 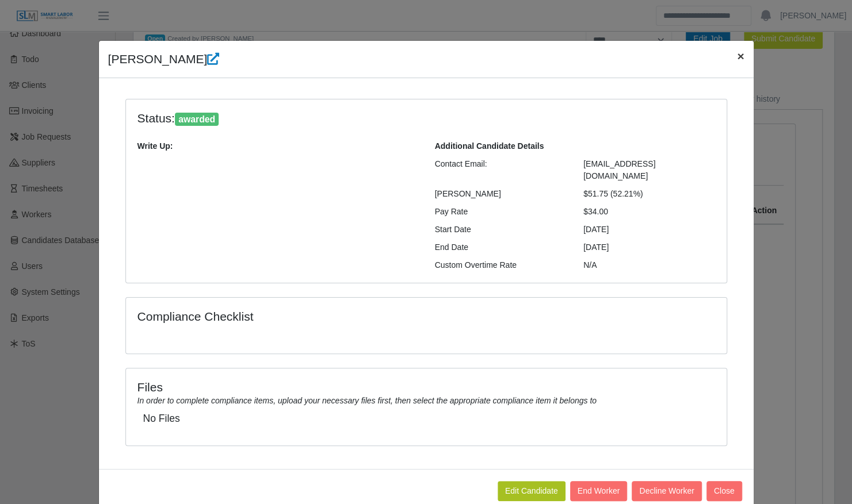 What do you see at coordinates (501, 247) in the screenshot?
I see `div: End Date` at bounding box center [501, 247].